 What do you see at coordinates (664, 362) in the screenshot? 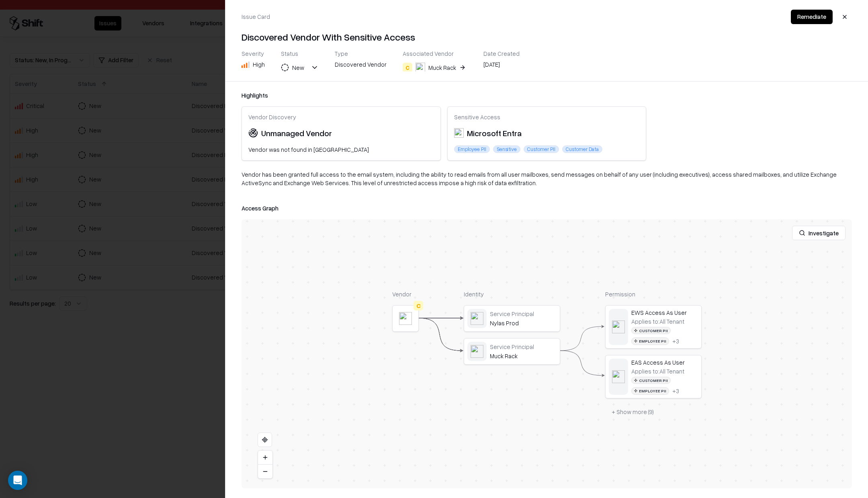
I see `div: EAS Access As User` at bounding box center [664, 362].